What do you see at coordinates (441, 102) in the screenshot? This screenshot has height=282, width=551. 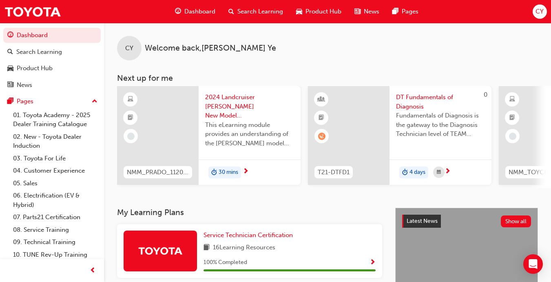 I see `span: DT Fundamentals of Diagnosis` at bounding box center [441, 102].